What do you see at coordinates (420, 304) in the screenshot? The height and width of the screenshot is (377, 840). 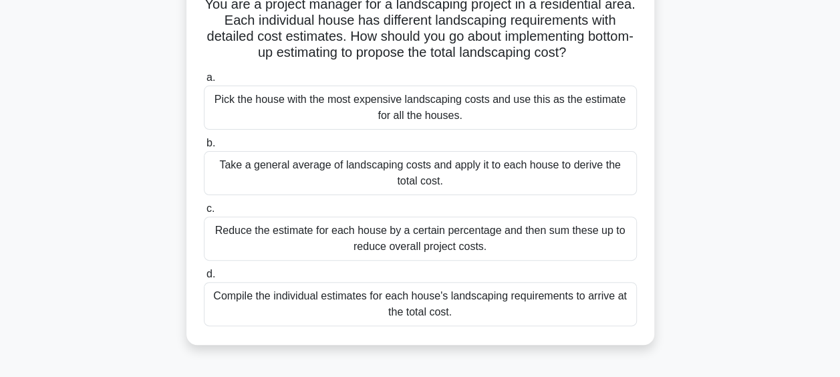 I see `div: Compile the individual estimates for each house's landscaping requirements to arrive at the total...` at bounding box center [420, 304].